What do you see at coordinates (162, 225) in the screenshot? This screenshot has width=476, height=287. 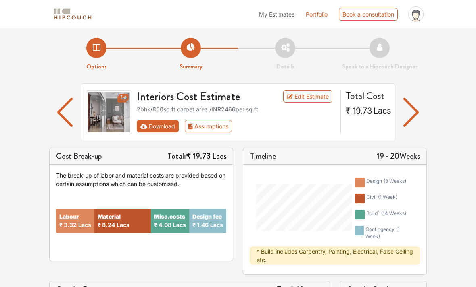 I see `span: ₹ 4.08` at bounding box center [162, 225].